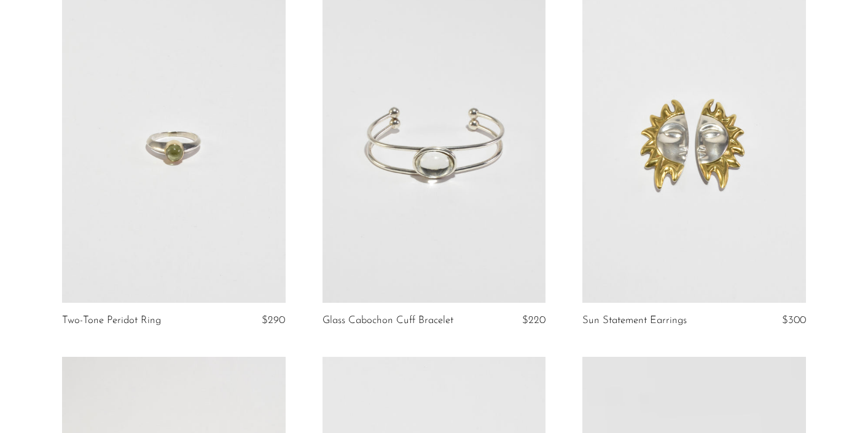  Describe the element at coordinates (534, 320) in the screenshot. I see `span: $220` at that location.